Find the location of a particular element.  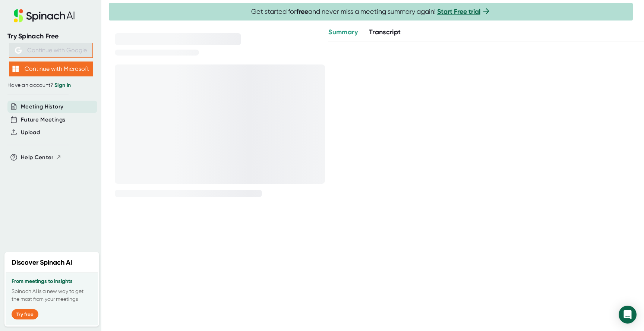

button: Upload is located at coordinates (30, 133).